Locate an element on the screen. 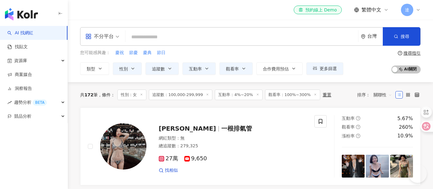 Image resolution: width=433 pixels, height=189 pixels. span: 關聯性 is located at coordinates (383, 95).